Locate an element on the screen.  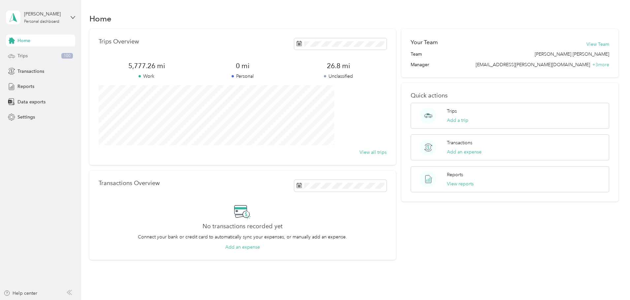
h2: Your Team is located at coordinates (424, 42).